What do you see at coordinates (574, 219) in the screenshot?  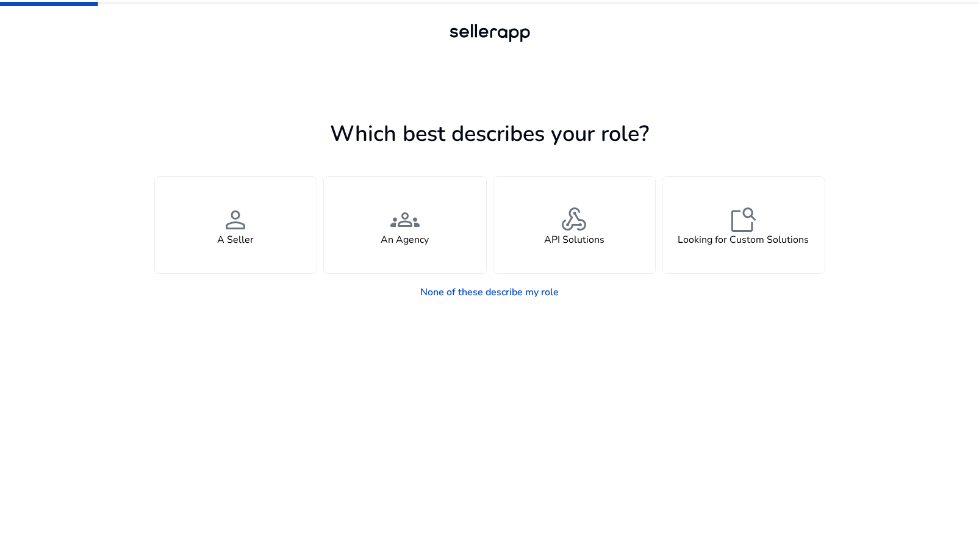 I see `span: webhook` at bounding box center [574, 219].